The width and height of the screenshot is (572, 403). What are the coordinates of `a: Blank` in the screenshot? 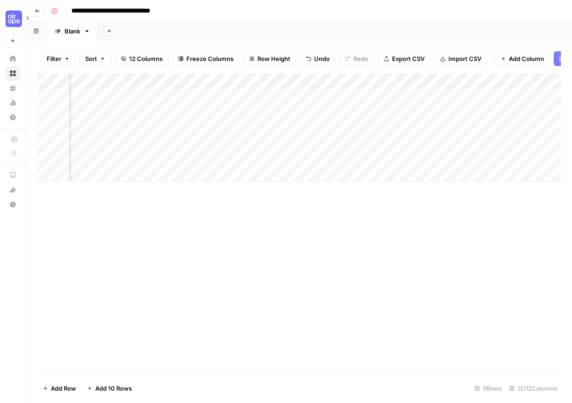 It's located at (72, 31).